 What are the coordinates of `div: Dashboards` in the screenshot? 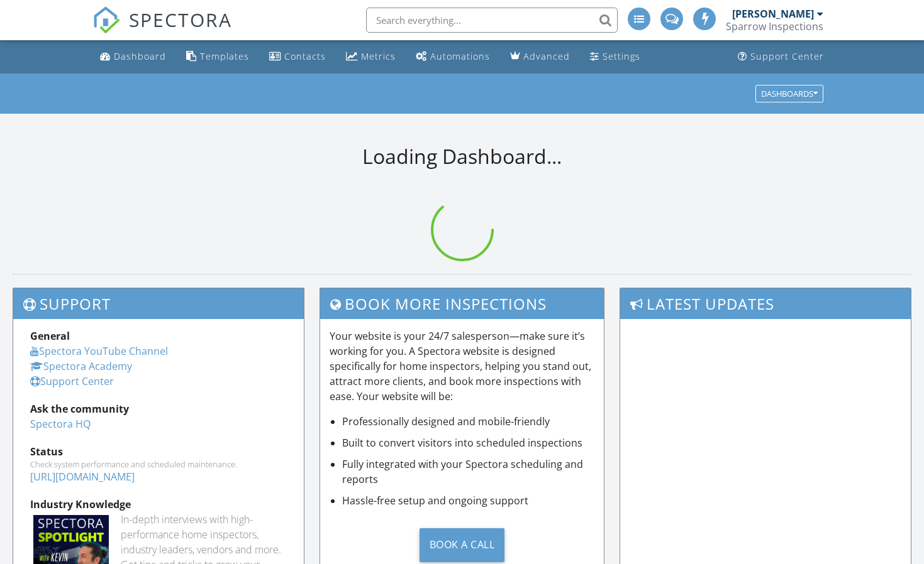 It's located at (789, 94).